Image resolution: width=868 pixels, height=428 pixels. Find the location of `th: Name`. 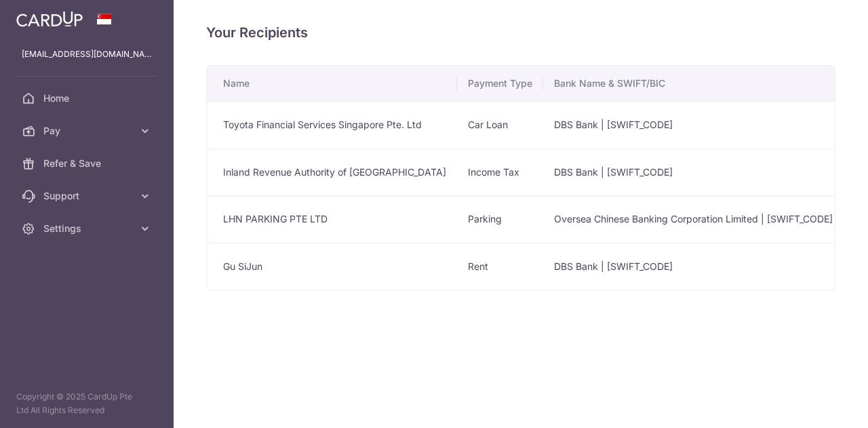

th: Name is located at coordinates (331, 83).